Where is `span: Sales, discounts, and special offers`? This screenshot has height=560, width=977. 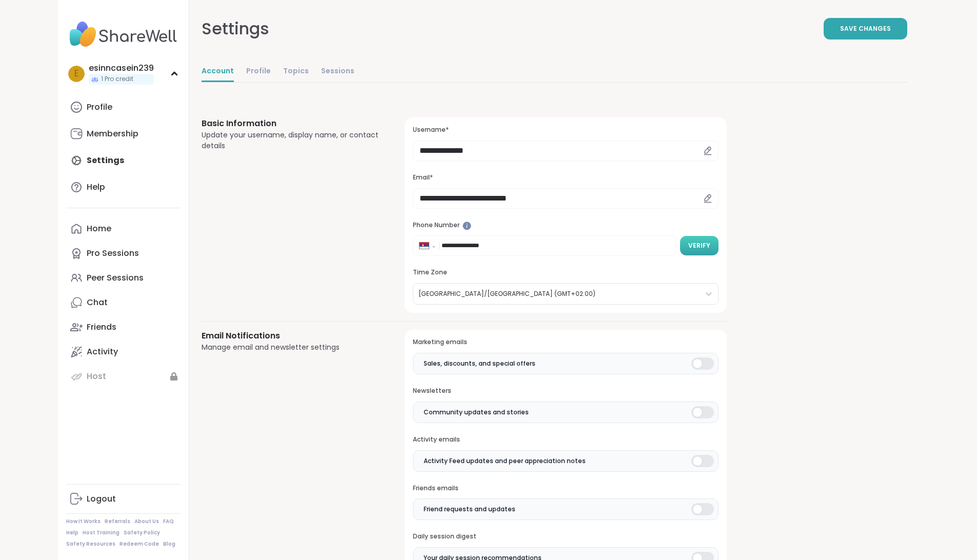
span: Sales, discounts, and special offers is located at coordinates (480, 363).